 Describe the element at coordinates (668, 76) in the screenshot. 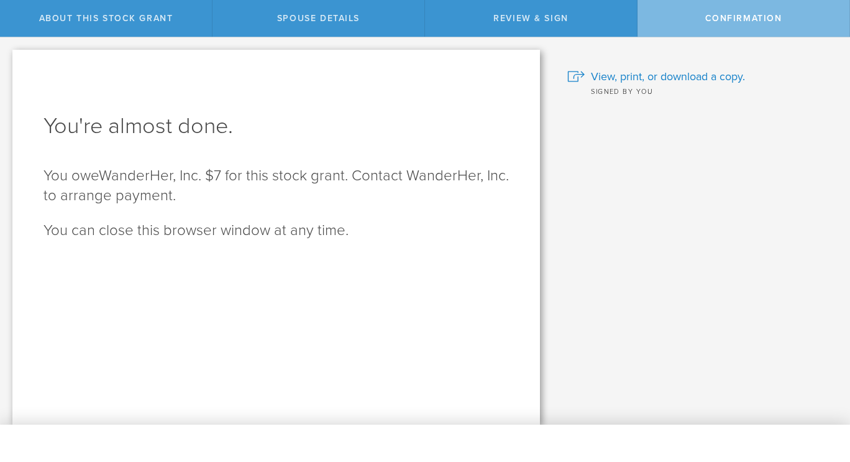

I see `span: View, print, or download a copy.` at that location.